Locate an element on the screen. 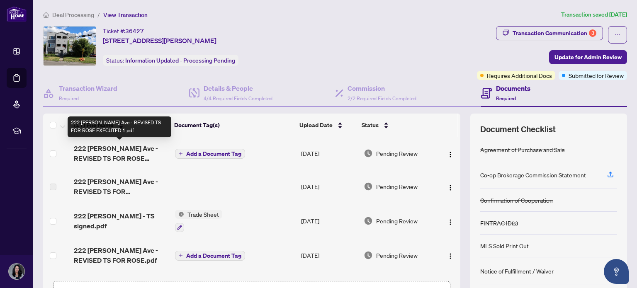  button: Status IconTrade Sheet is located at coordinates (199, 221).